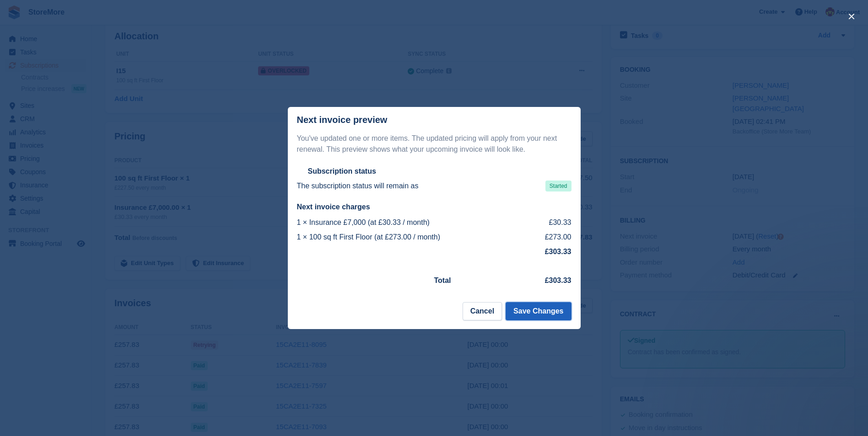  Describe the element at coordinates (482, 312) in the screenshot. I see `button: Cancel` at that location.